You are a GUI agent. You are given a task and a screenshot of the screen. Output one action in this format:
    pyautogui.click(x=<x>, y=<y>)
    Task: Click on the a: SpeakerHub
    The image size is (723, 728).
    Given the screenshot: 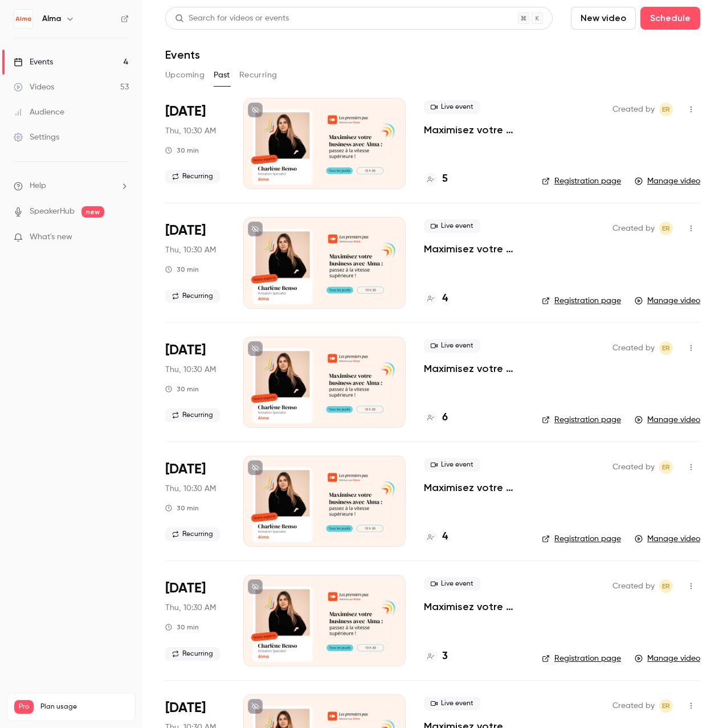 What is the action you would take?
    pyautogui.click(x=52, y=211)
    